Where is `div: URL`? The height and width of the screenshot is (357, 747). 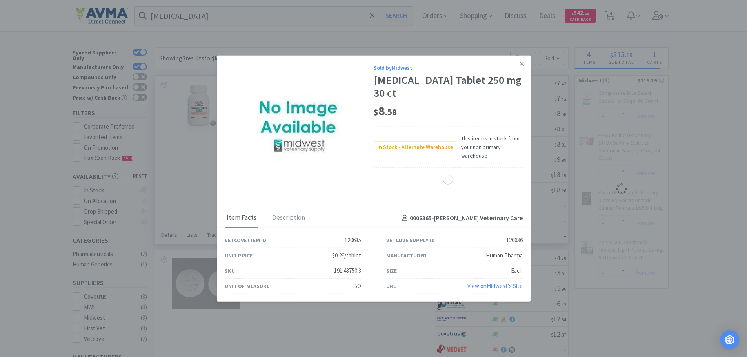
div: URL is located at coordinates (391, 286).